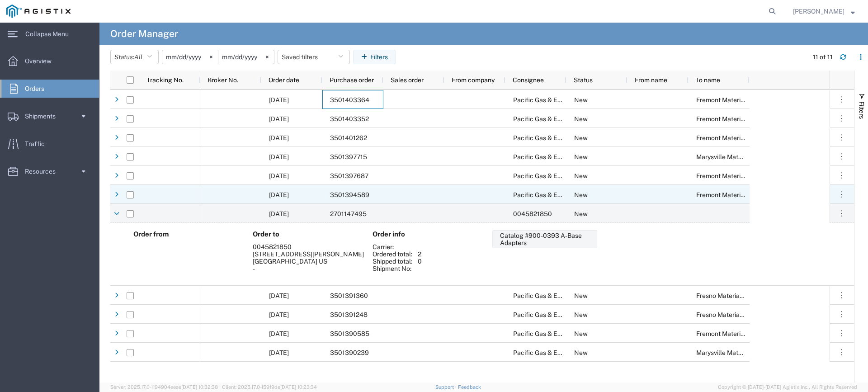  I want to click on span: 01/03/2025, so click(279, 352).